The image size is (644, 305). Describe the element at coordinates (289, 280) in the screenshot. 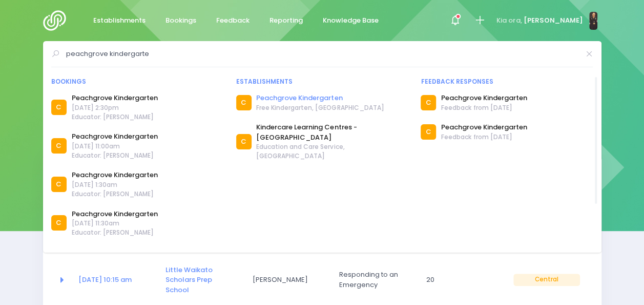

I see `td: Sarah Telders` at that location.